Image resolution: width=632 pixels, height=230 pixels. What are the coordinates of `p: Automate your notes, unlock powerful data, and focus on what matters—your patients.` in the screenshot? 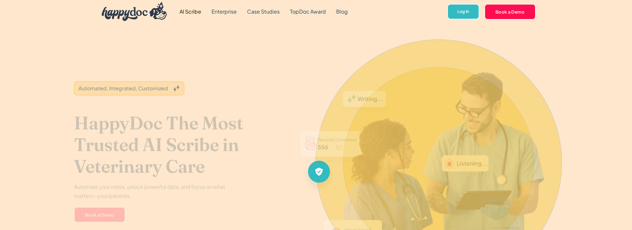 It's located at (152, 191).